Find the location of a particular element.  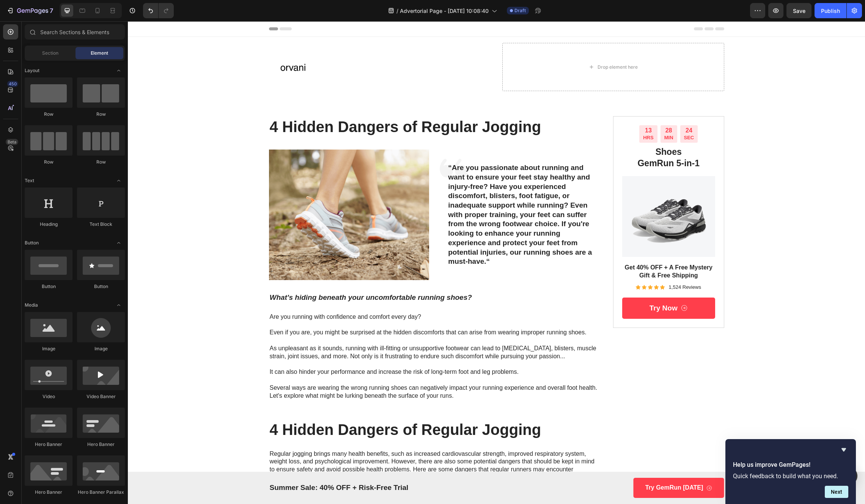

span: Button is located at coordinates (32, 243).